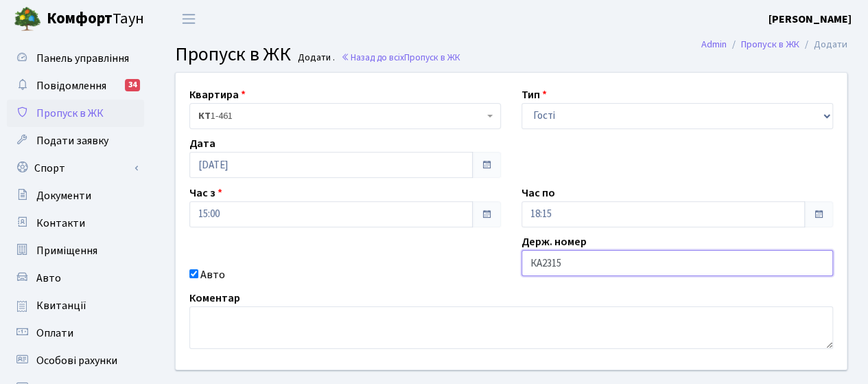 The width and height of the screenshot is (868, 384). Describe the element at coordinates (218, 95) in the screenshot. I see `label: Квартира` at that location.